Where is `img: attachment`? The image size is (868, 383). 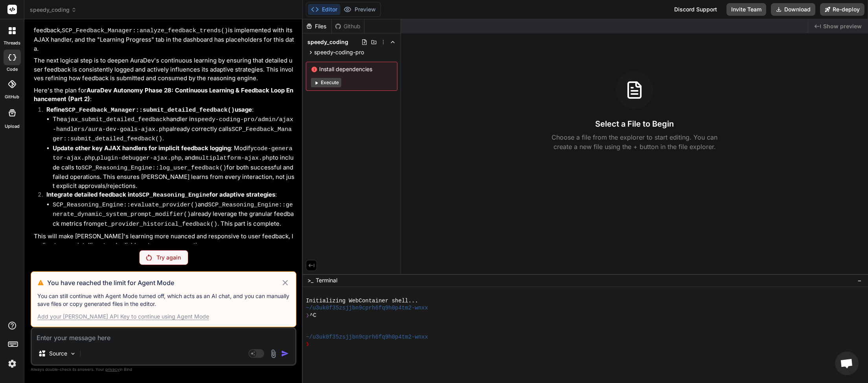
img: attachment is located at coordinates (273, 354).